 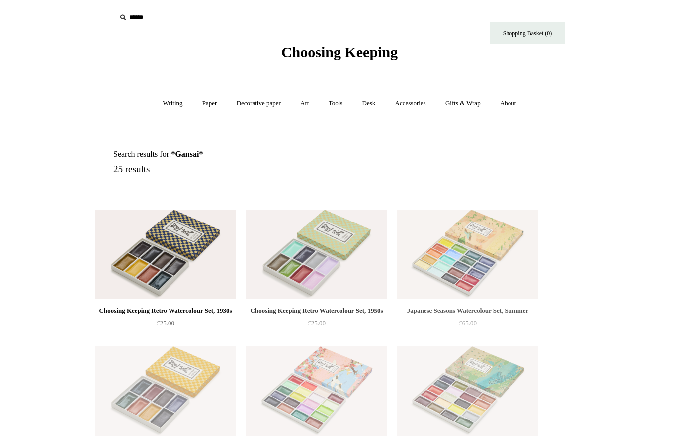 I want to click on a: Choosing Keeping Retro Watercolour Set, 1940s Choosing Keeping Retro Watercolour Set, 1940s, so click(x=166, y=391).